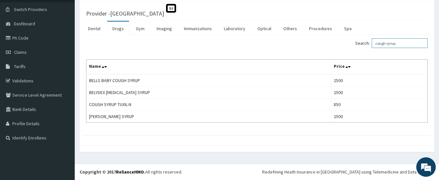 The height and width of the screenshot is (180, 439). I want to click on span: Tariffs, so click(20, 67).